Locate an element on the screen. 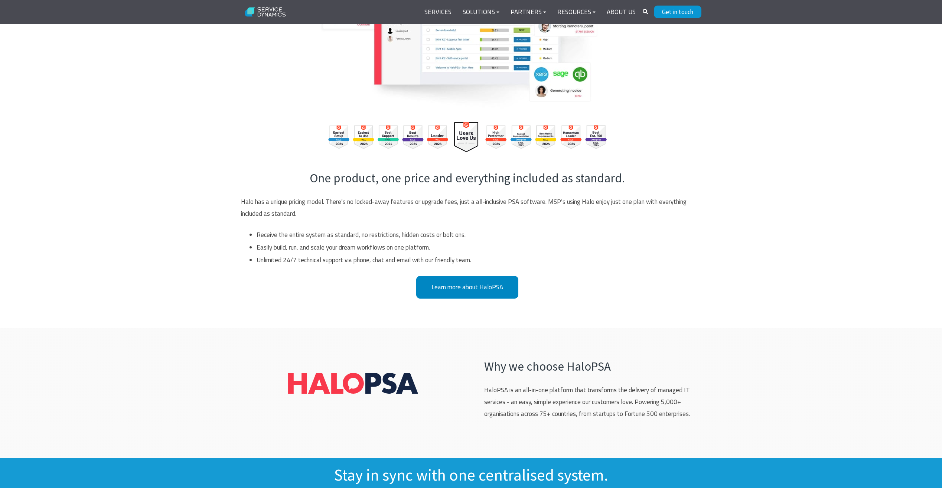 The height and width of the screenshot is (488, 942). h3: Why we choose HaloPSA is located at coordinates (589, 366).